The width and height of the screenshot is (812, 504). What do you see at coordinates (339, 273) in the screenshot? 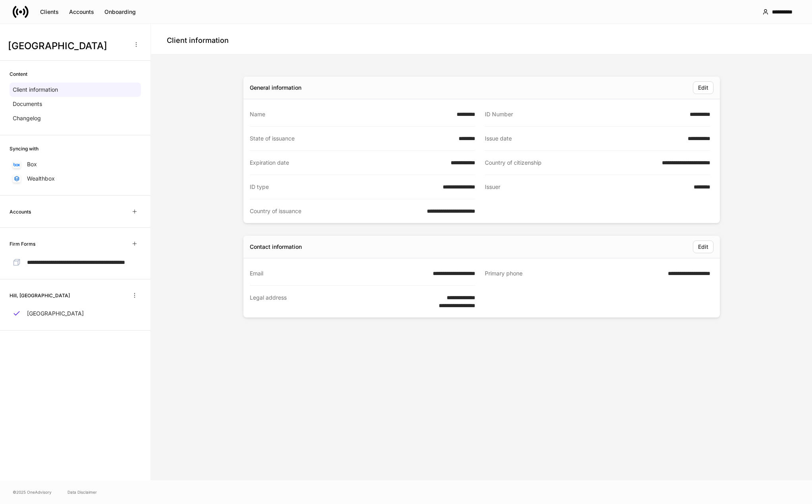
I see `div: Email` at bounding box center [339, 273].